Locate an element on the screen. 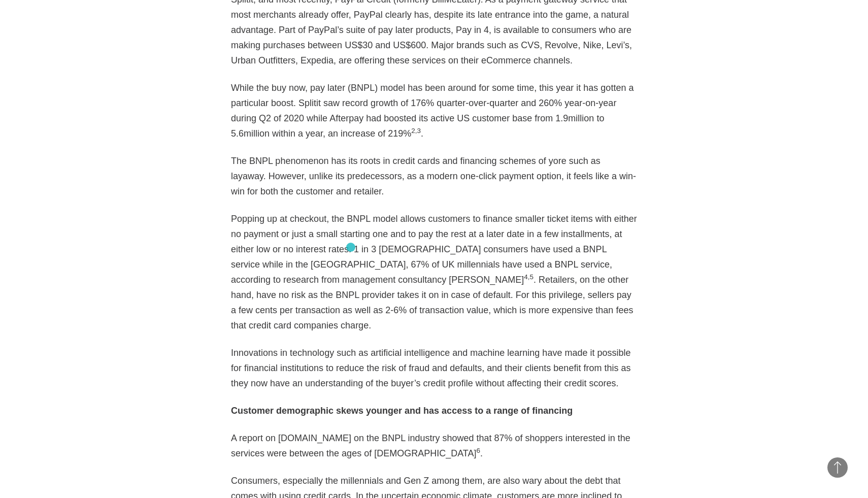 Image resolution: width=868 pixels, height=498 pixels. strong: Customer demographic skews younger and has access to a range of financing is located at coordinates (401, 410).